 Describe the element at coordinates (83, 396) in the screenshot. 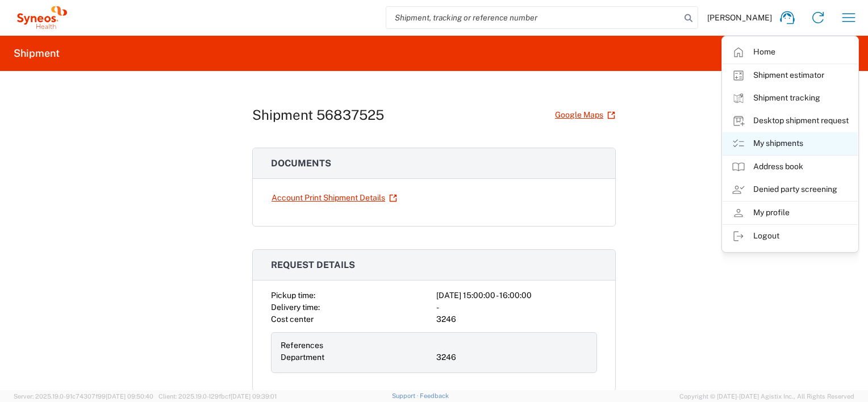

I see `span: Server: 2025.19.0-91c74307f99` at that location.